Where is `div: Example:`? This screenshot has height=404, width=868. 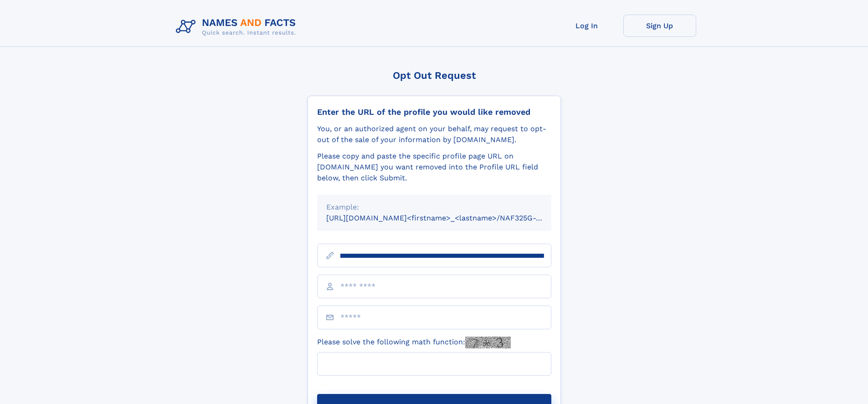
div: Example: is located at coordinates (434, 207).